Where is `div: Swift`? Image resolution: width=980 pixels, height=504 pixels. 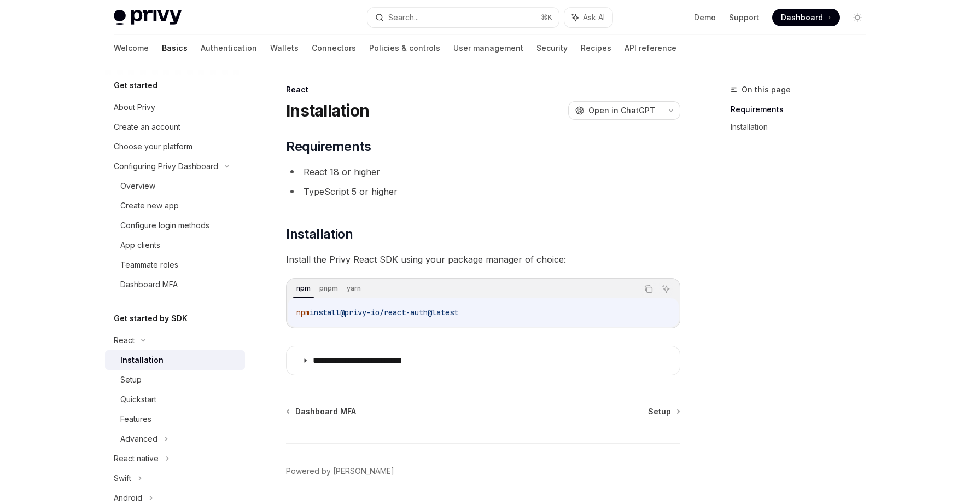 div: Swift is located at coordinates (123, 478).